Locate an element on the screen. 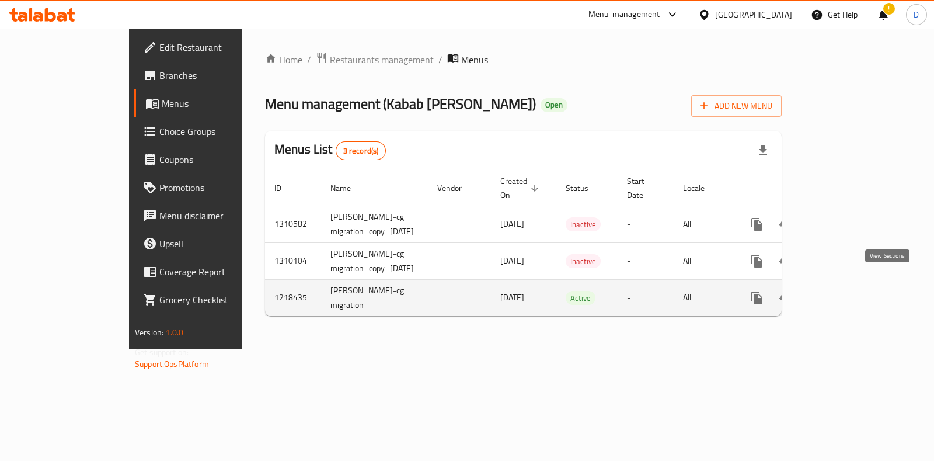  span: Active is located at coordinates (580, 298).